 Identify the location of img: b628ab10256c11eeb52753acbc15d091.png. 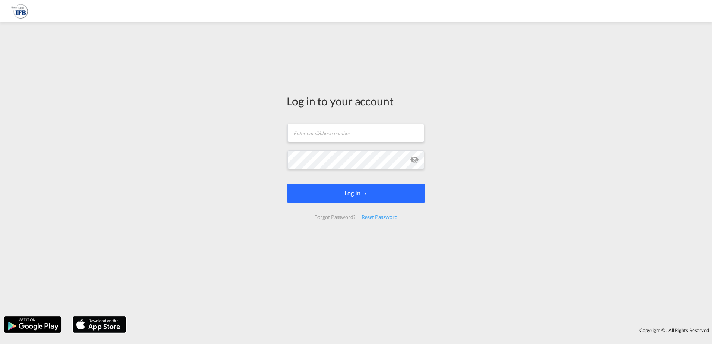
(19, 11).